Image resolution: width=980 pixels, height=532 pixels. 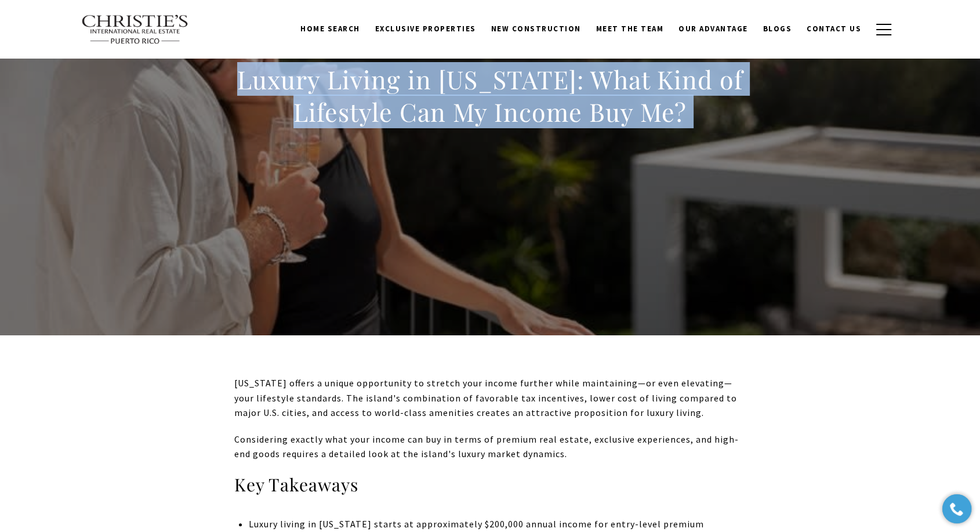 I want to click on span: Our Advantage, so click(x=714, y=29).